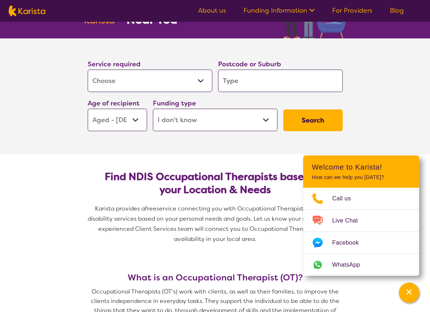 Image resolution: width=430 pixels, height=312 pixels. Describe the element at coordinates (216, 223) in the screenshot. I see `span: service connecting you with Occupational Therapists and other disability services based on your p...` at that location.